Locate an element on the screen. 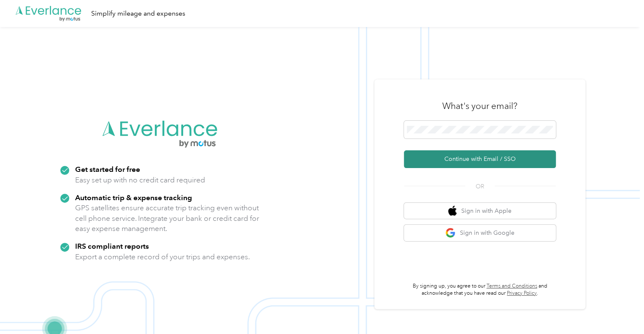 This screenshot has height=334, width=644. img: google logo is located at coordinates (450, 232).